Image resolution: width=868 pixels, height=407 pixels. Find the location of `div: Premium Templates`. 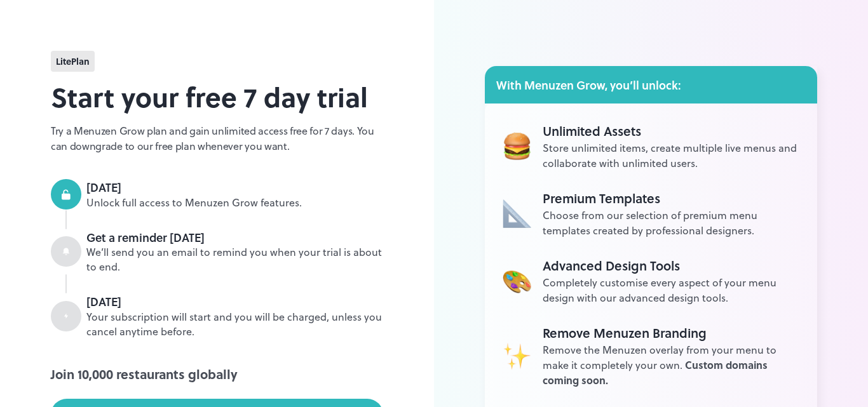

div: Premium Templates is located at coordinates (670, 198).